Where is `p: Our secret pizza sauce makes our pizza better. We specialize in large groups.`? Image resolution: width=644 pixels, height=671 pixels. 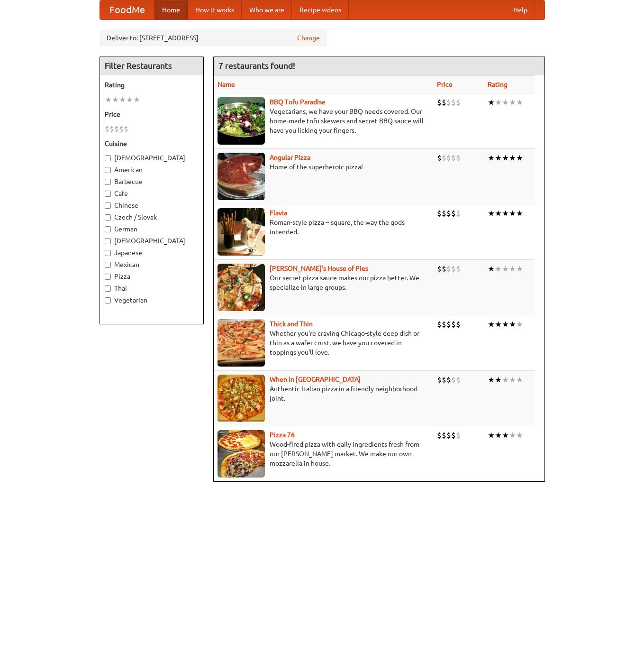
p: Our secret pizza sauce makes our pizza better. We specialize in large groups. is located at coordinates (324, 283).